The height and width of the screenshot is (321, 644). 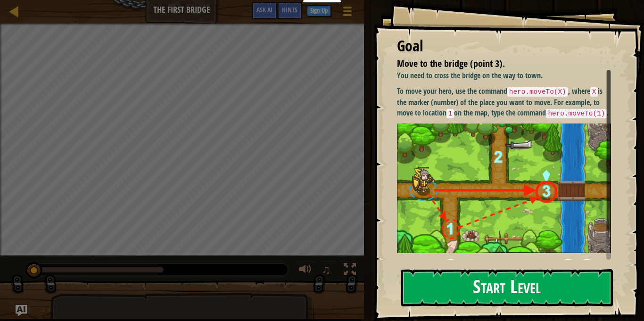 I want to click on code: X, so click(x=594, y=92).